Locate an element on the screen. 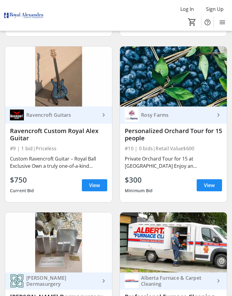 Image resolution: width=232 pixels, height=296 pixels. img: Ravencroft Guitars is located at coordinates (17, 115).